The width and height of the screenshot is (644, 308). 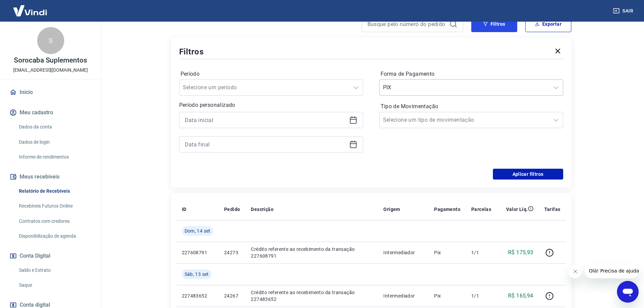 What do you see at coordinates (54, 206) in the screenshot?
I see `a: Recebíveis Futuros Online` at bounding box center [54, 206].